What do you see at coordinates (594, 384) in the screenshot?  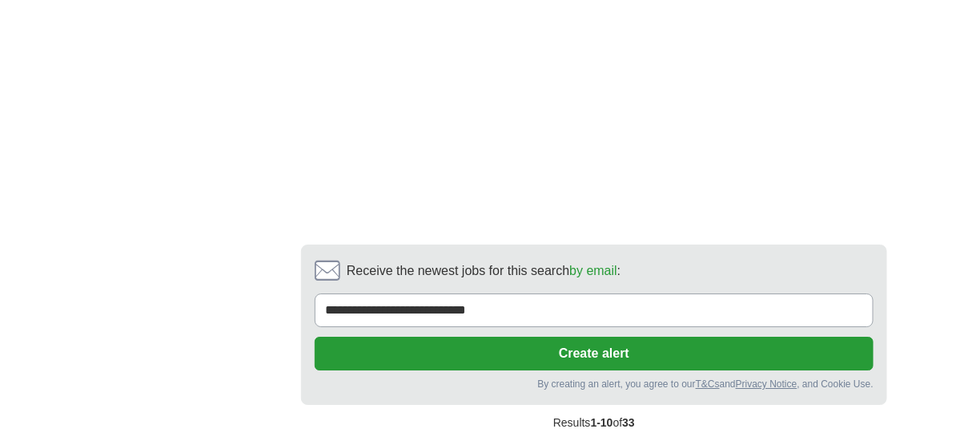 I see `div: By creating an alert, you agree to our and , and Cookie Use.` at bounding box center [594, 384].